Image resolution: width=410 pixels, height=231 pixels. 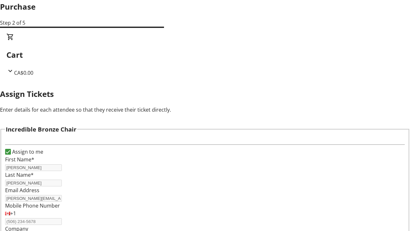 What do you see at coordinates (41, 129) in the screenshot?
I see `h3: Incredible Bronze Chair` at bounding box center [41, 129].